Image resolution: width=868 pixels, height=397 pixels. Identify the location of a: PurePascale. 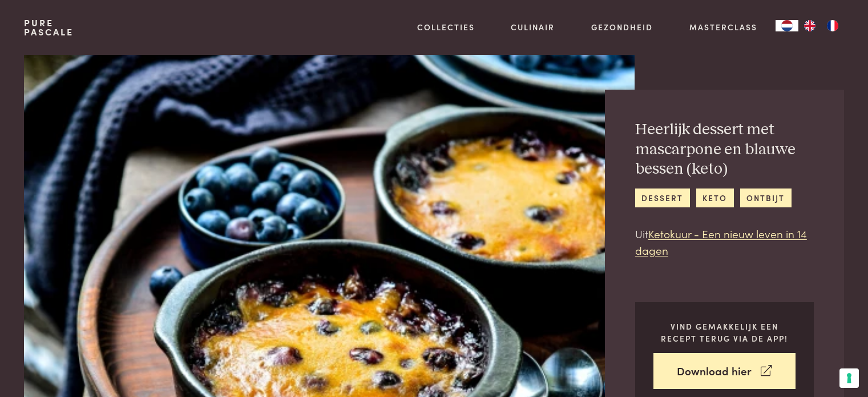
(48, 27).